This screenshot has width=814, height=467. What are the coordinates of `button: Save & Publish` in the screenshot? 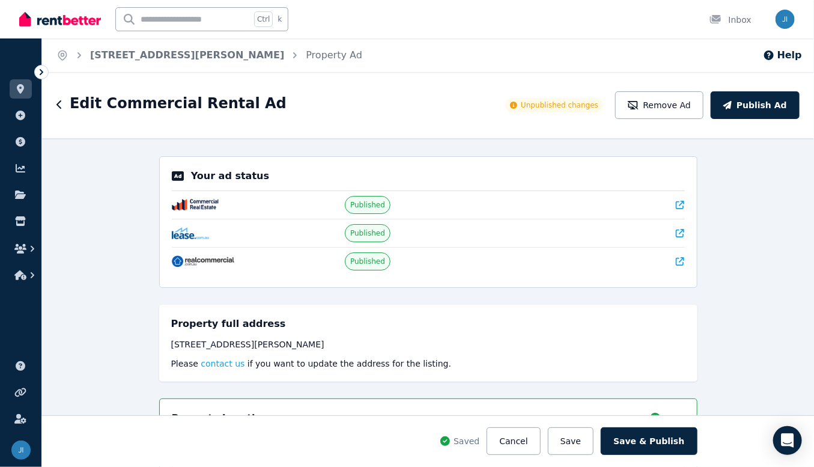 It's located at (649, 441).